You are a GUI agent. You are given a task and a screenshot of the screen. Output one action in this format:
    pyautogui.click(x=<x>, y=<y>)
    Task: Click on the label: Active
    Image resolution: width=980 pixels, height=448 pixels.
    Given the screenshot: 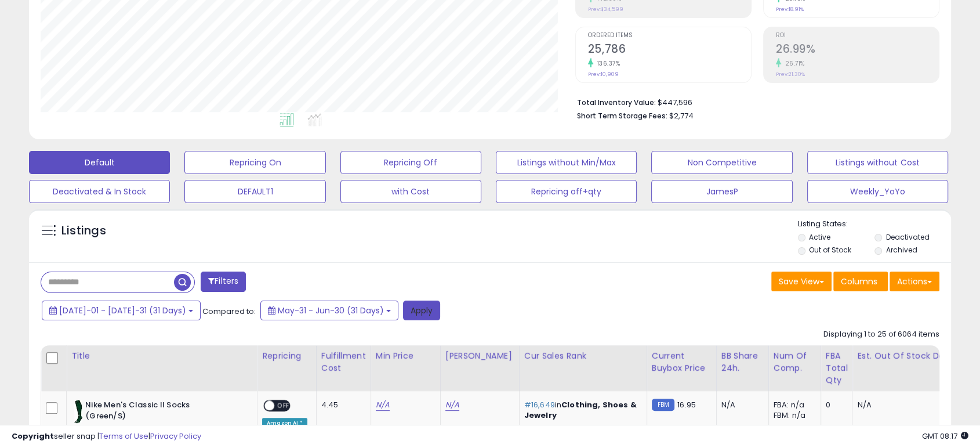 What is the action you would take?
    pyautogui.click(x=819, y=237)
    